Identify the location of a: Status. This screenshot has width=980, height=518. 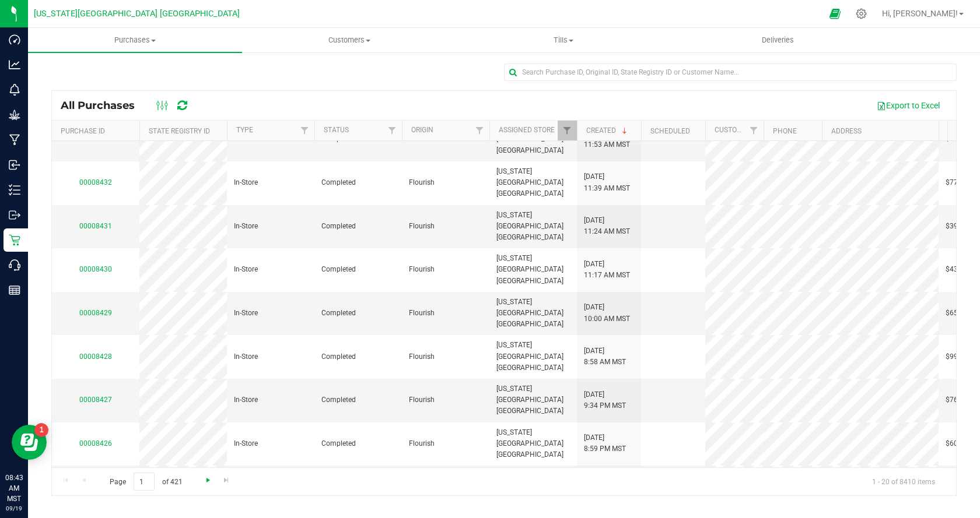
(336, 130).